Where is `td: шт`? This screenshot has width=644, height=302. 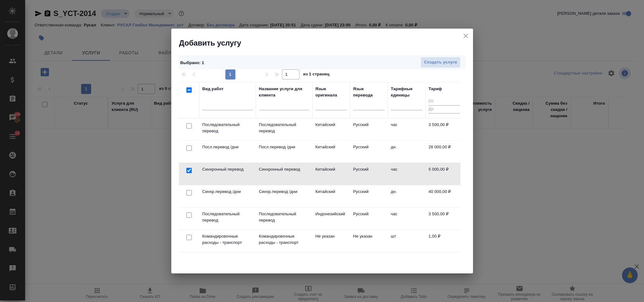 td: шт is located at coordinates (406, 241).